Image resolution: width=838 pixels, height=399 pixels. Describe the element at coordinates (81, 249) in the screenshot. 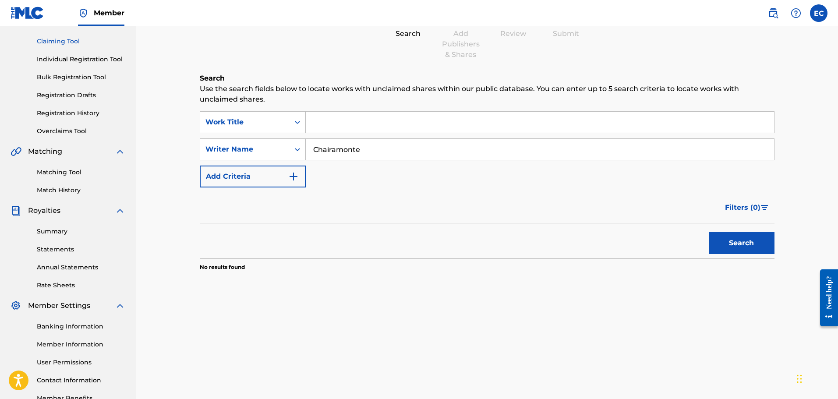

I see `a: Statements` at that location.